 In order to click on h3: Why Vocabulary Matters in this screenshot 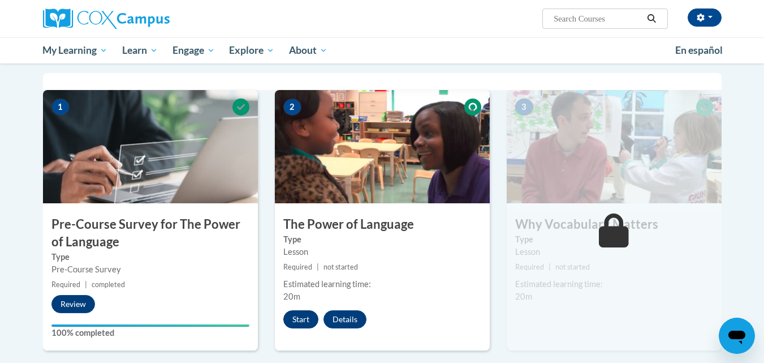, I will do `click(614, 224)`.